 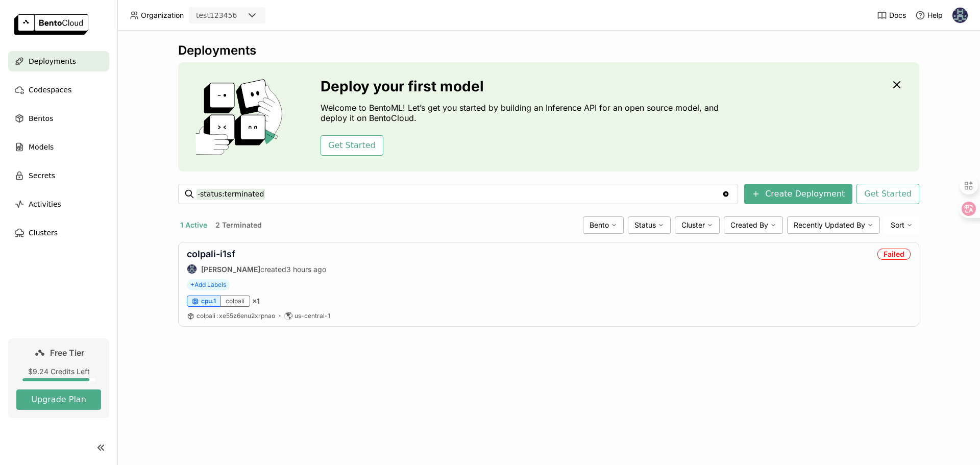 I want to click on span: us-central-1, so click(x=312, y=316).